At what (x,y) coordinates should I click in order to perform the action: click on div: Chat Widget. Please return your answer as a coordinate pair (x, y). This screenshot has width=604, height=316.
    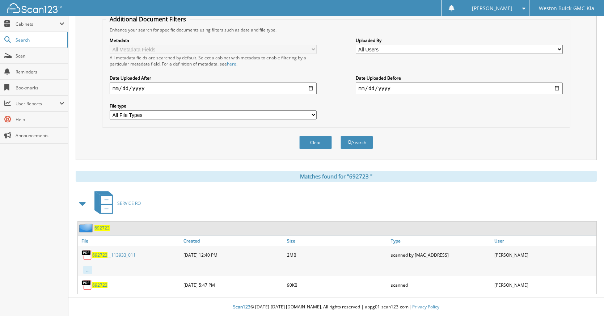
    Looking at the image, I should click on (586, 298).